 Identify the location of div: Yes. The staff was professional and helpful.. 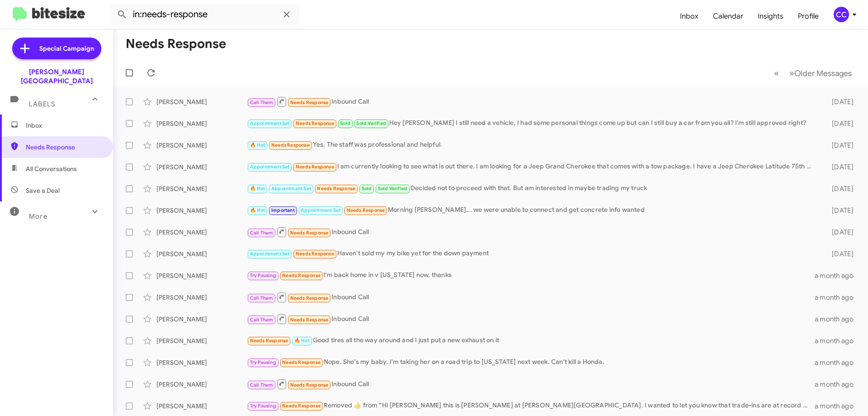
(532, 145).